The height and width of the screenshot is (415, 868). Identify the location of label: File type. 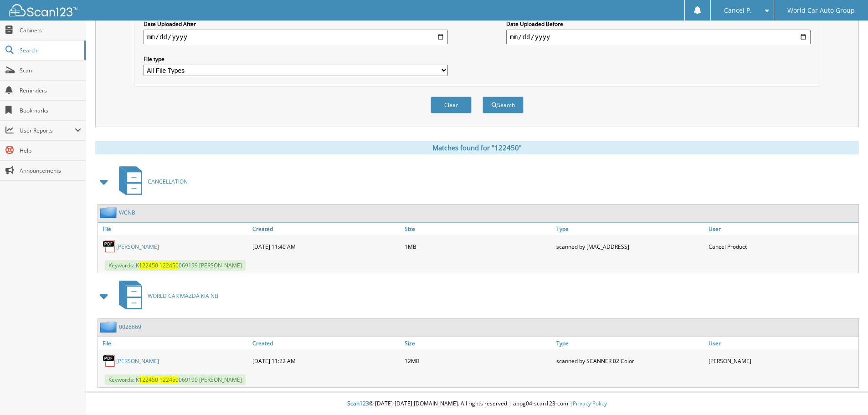
(296, 59).